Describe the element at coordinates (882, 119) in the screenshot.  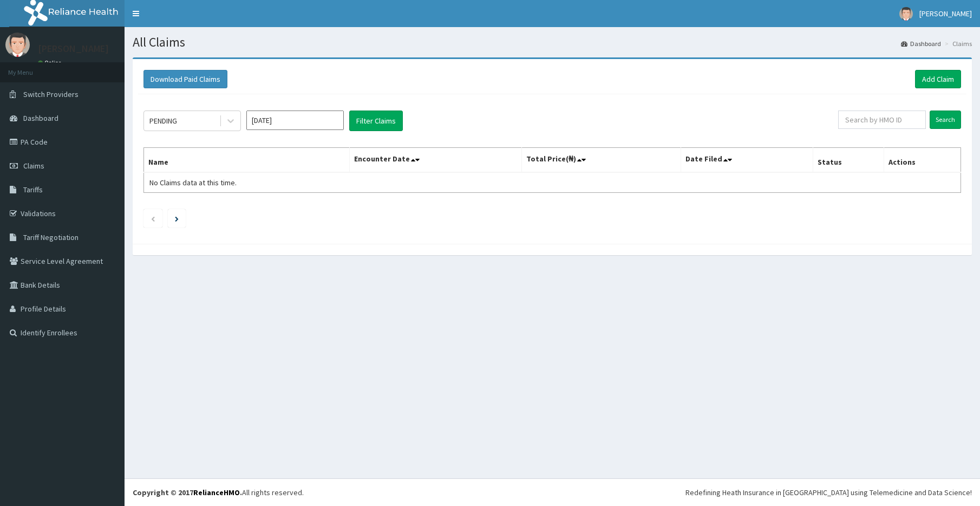
I see `input: Search by HMO ID` at that location.